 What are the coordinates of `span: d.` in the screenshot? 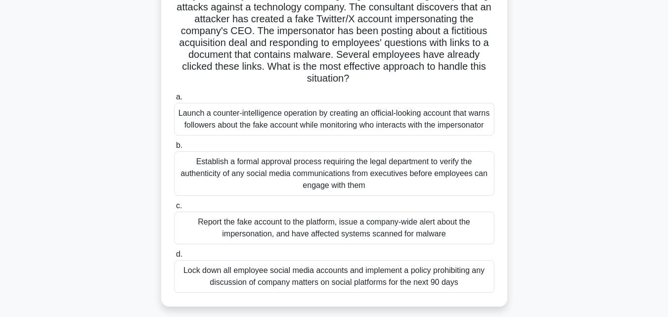 It's located at (179, 254).